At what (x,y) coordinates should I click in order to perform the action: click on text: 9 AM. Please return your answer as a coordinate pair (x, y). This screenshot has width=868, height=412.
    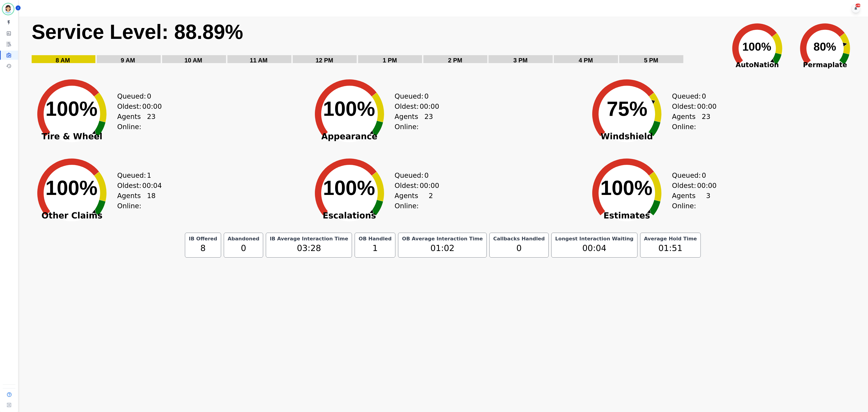
    Looking at the image, I should click on (128, 60).